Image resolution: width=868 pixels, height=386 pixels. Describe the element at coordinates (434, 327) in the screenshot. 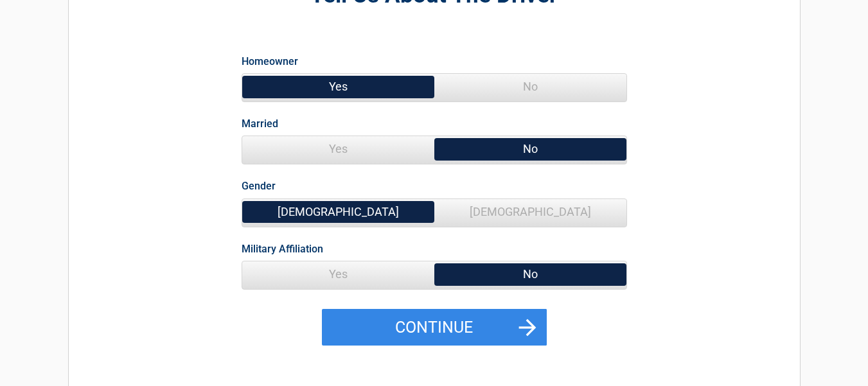

I see `button: Continue` at that location.